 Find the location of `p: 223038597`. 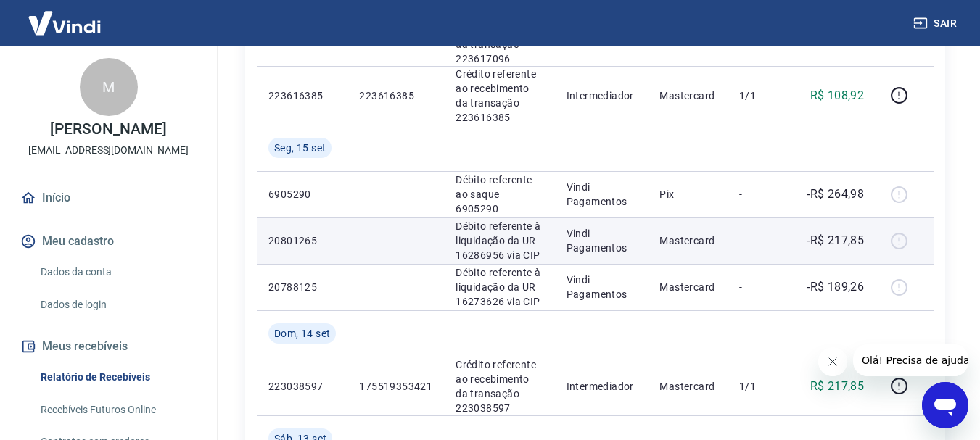

p: 223038597 is located at coordinates (302, 386).